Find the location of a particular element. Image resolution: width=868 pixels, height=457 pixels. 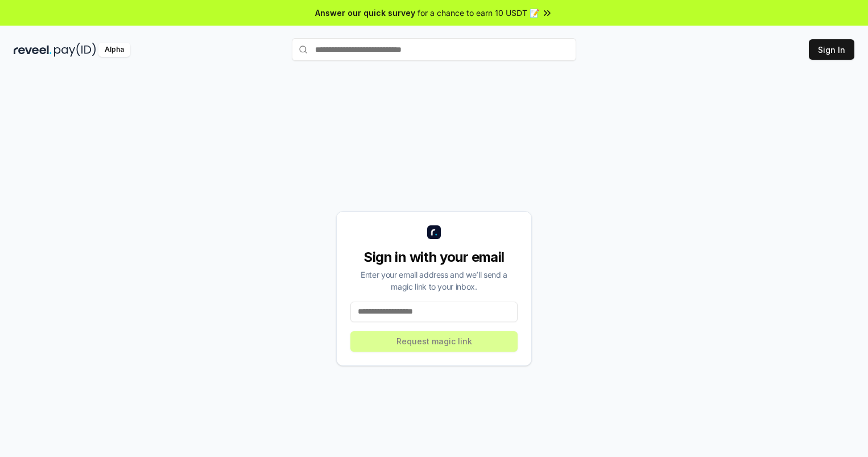

div: Sign in with your email is located at coordinates (434, 258).